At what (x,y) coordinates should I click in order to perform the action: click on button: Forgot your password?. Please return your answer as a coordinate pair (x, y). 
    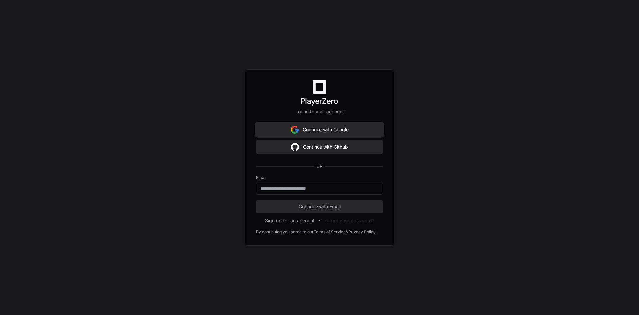
    Looking at the image, I should click on (350, 220).